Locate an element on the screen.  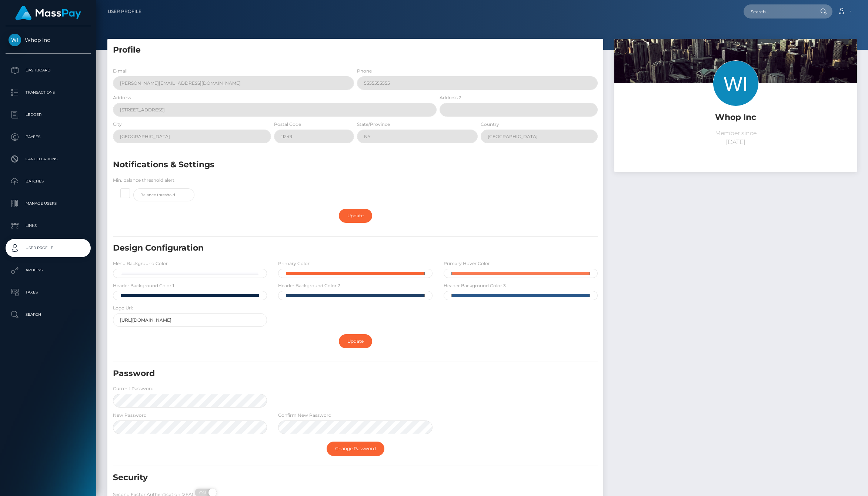
a: API Keys is located at coordinates (48, 270).